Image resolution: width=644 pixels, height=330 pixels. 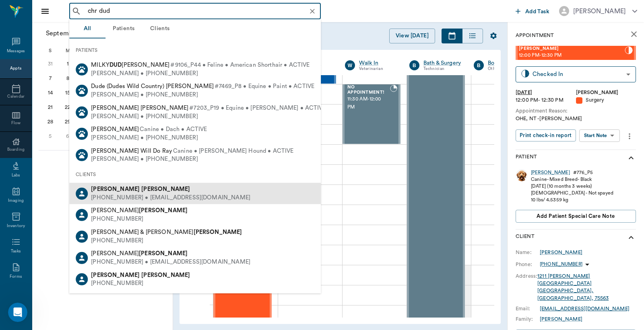 I want to click on button: close, so click(x=634, y=35).